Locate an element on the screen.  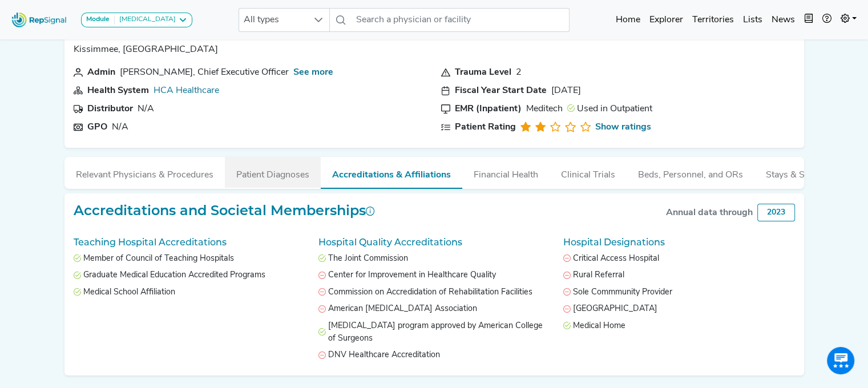
button: Relevant Physicians & Procedures is located at coordinates (144, 172).